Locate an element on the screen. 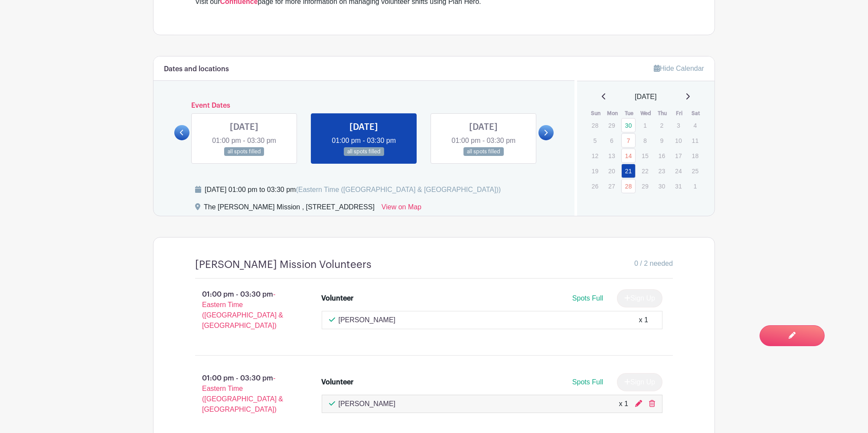  p: 4 is located at coordinates (695, 125).